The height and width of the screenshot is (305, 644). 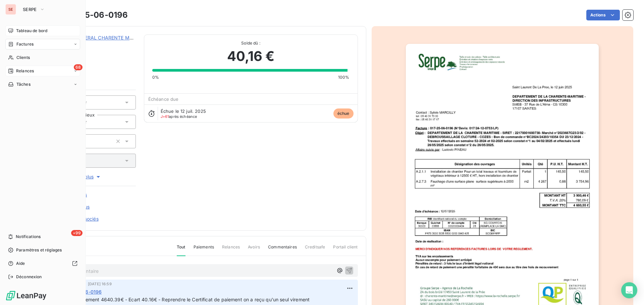 I want to click on a: Aide, so click(x=42, y=263).